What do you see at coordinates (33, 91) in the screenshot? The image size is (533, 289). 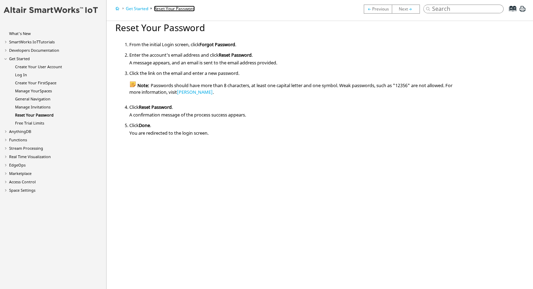 I see `a: Manage YourSpaces` at bounding box center [33, 91].